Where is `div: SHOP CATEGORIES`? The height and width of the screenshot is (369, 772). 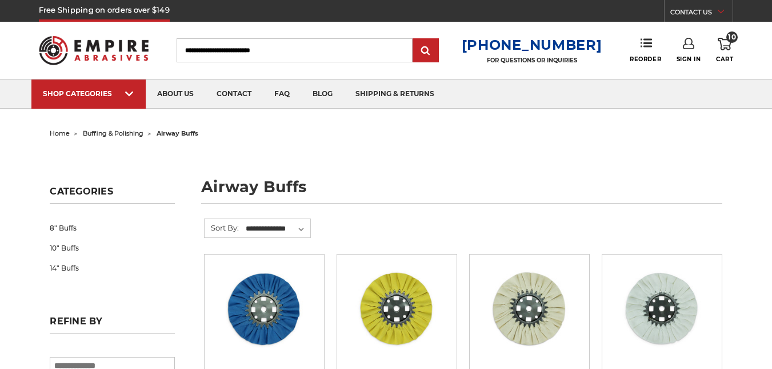 div: SHOP CATEGORIES is located at coordinates (89, 93).